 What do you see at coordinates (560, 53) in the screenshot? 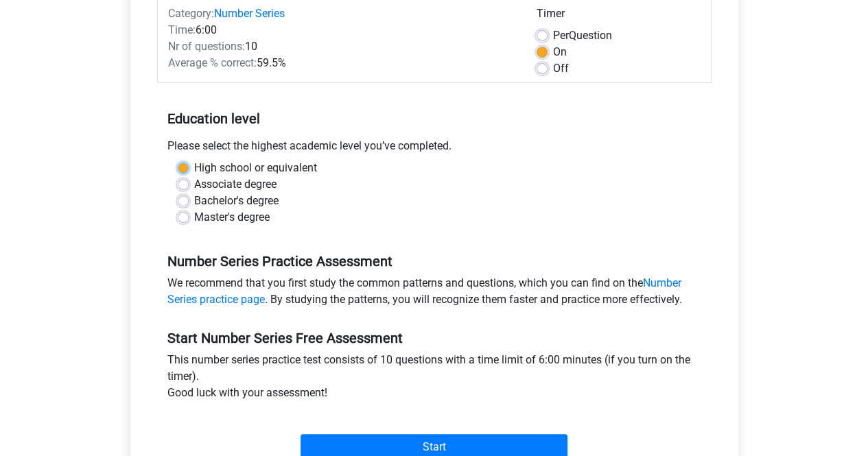
I see `label: On` at bounding box center [560, 53].